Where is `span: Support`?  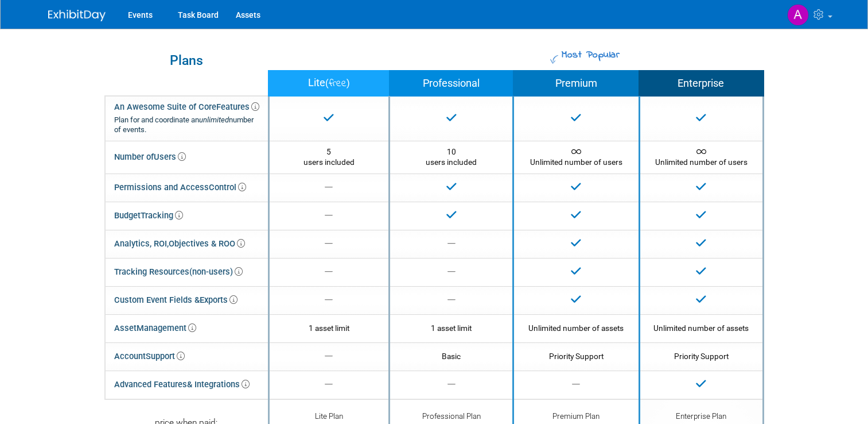
span: Support is located at coordinates (166, 356).